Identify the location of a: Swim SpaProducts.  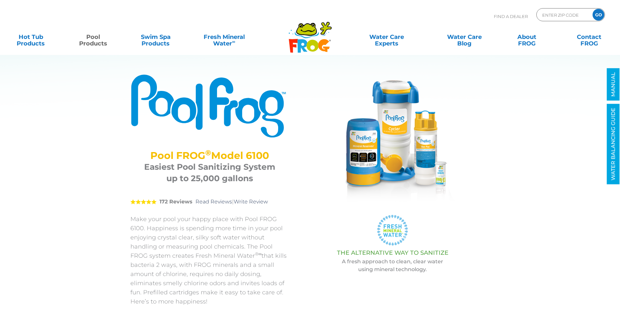
(156, 37).